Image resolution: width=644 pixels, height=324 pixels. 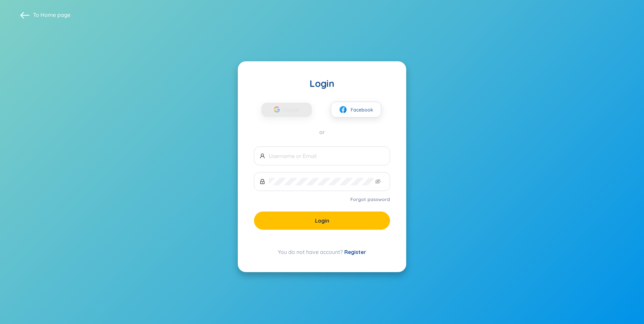 I want to click on a: Register, so click(x=355, y=252).